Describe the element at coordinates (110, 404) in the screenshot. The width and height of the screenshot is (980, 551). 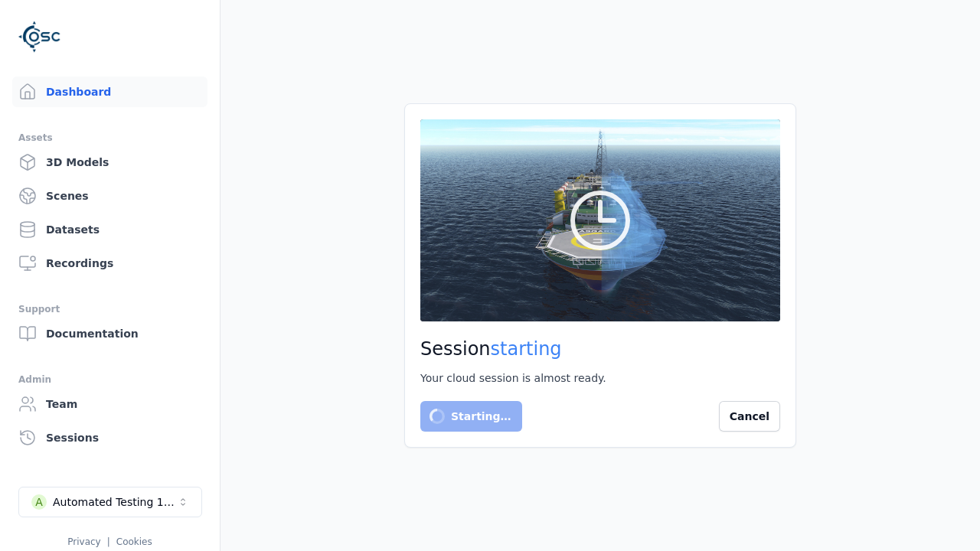
I see `a: Team` at that location.